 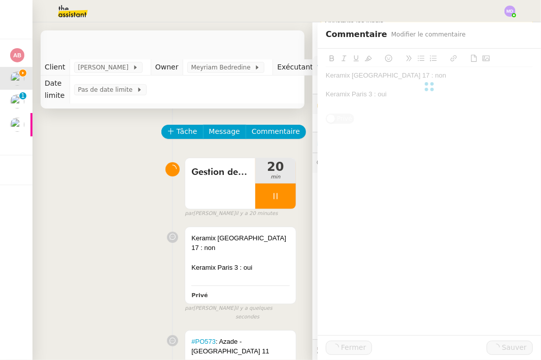 I want to click on nz-badge-sup: 1, so click(x=23, y=96).